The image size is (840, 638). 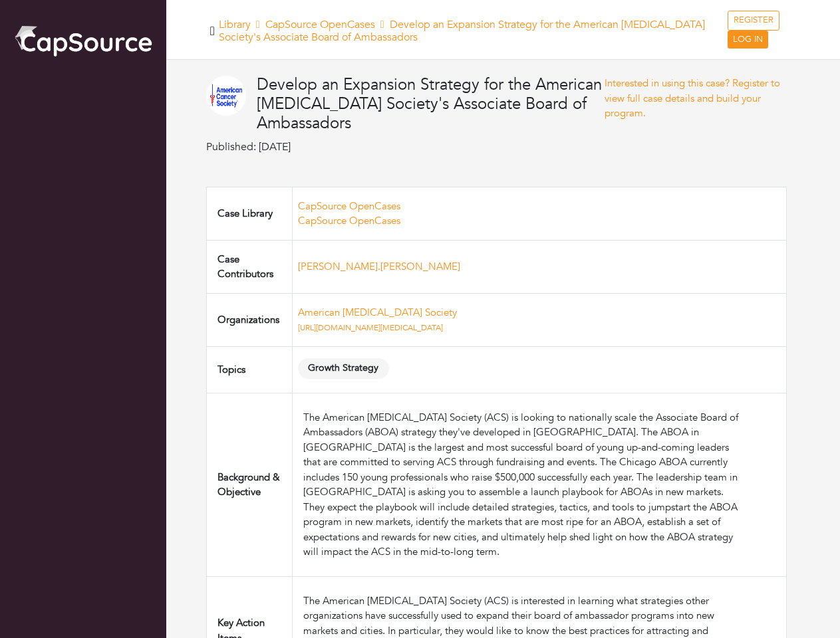 What do you see at coordinates (83, 41) in the screenshot?
I see `img: cap_logo.png` at bounding box center [83, 41].